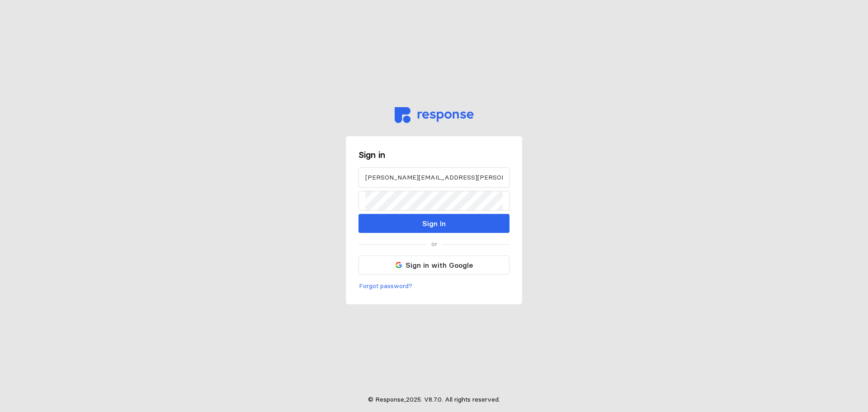 This screenshot has width=868, height=412. Describe the element at coordinates (434, 177) in the screenshot. I see `input: Email` at that location.